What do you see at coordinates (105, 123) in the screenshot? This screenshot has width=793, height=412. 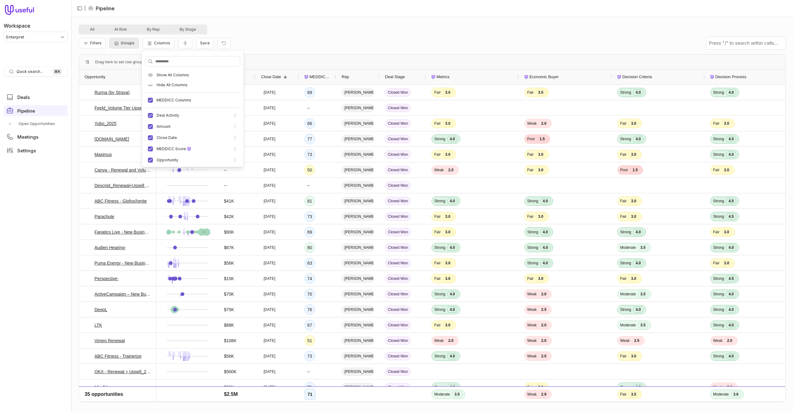 I see `a: Yubo_2025` at bounding box center [105, 123].